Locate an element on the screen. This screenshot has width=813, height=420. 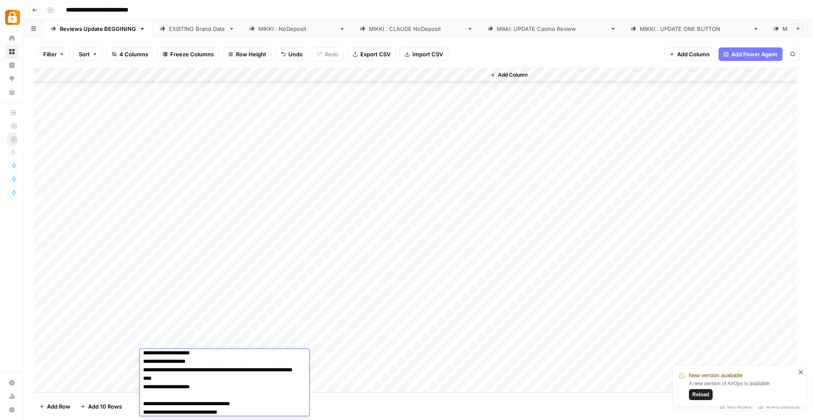
div: 487 Rows is located at coordinates (736, 407).